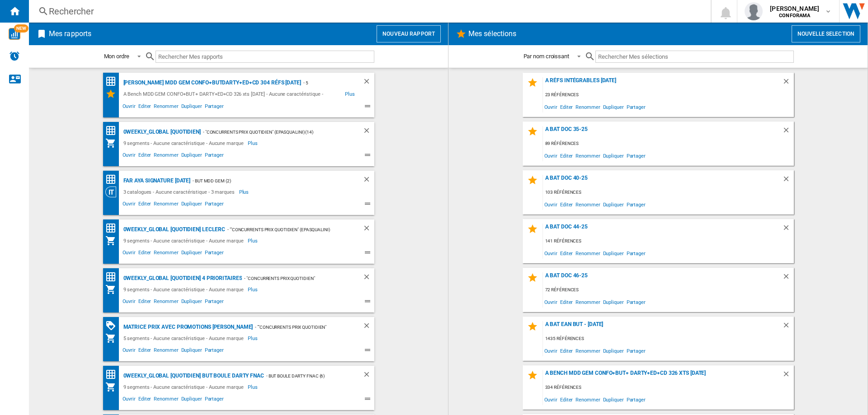 Image resolution: width=868 pixels, height=415 pixels. Describe the element at coordinates (662, 181) in the screenshot. I see `div: A BAT Doc 40-25` at that location.